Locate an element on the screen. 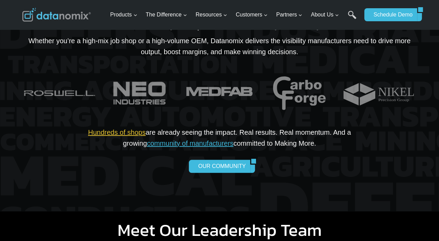 This screenshot has height=241, width=439. div: 16 of 26 is located at coordinates (379, 93).